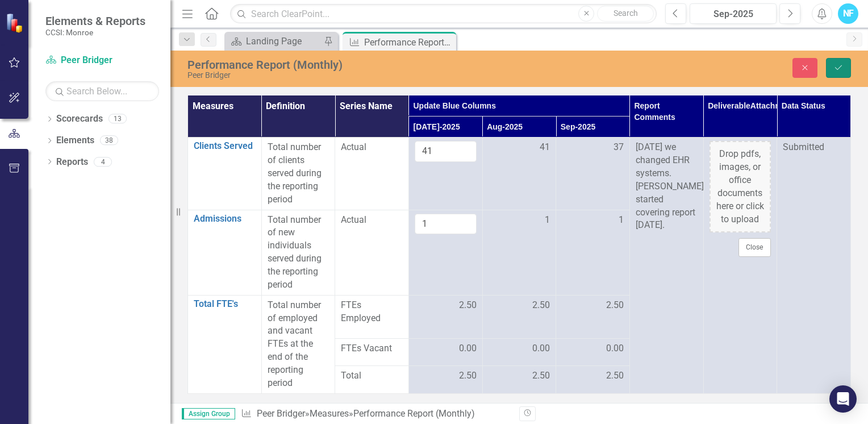  Describe the element at coordinates (298, 252) in the screenshot. I see `div: Total number of new individuals served during the reporting period` at that location.